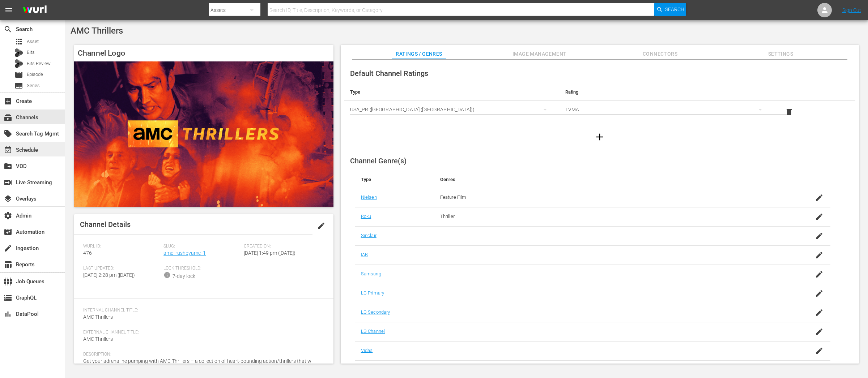  Describe the element at coordinates (364, 255) in the screenshot. I see `a: IAB` at that location.